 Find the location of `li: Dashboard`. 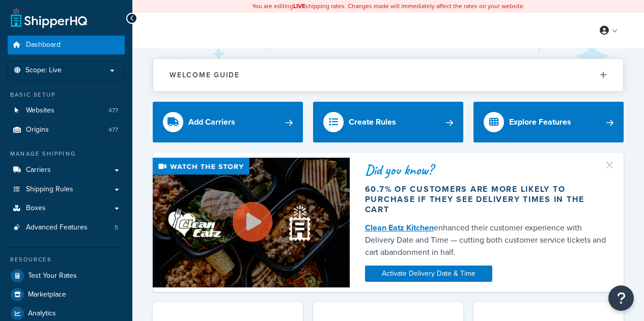

li: Dashboard is located at coordinates (66, 45).